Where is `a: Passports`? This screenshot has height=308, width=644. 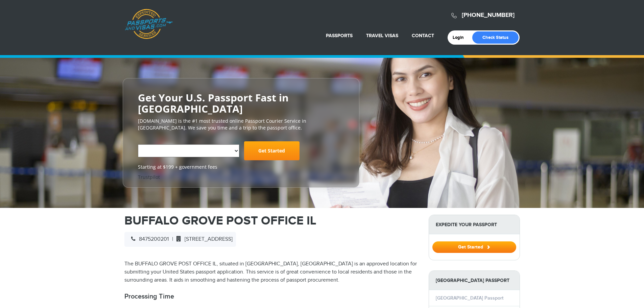
a: Passports is located at coordinates (339, 36).